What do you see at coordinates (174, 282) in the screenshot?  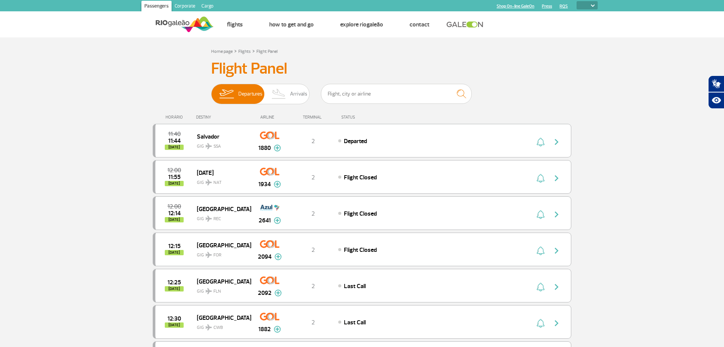 I see `span: 2025-10-01 12:25:00` at bounding box center [174, 282].